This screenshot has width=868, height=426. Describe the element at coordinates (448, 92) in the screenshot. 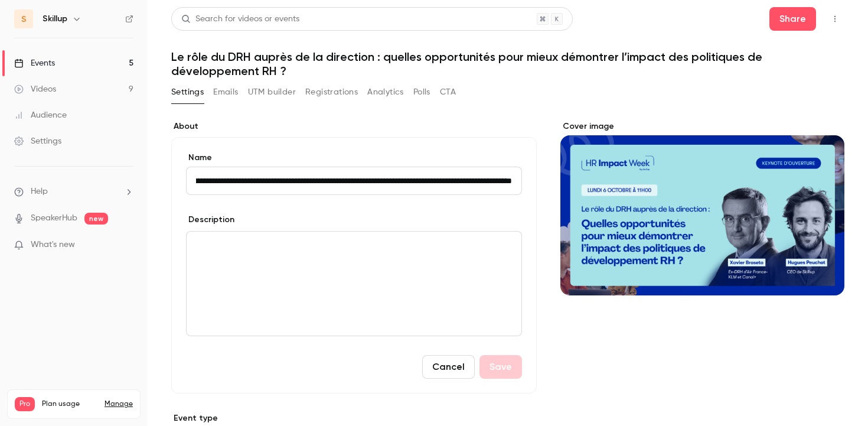

I see `button: CTA` at that location.